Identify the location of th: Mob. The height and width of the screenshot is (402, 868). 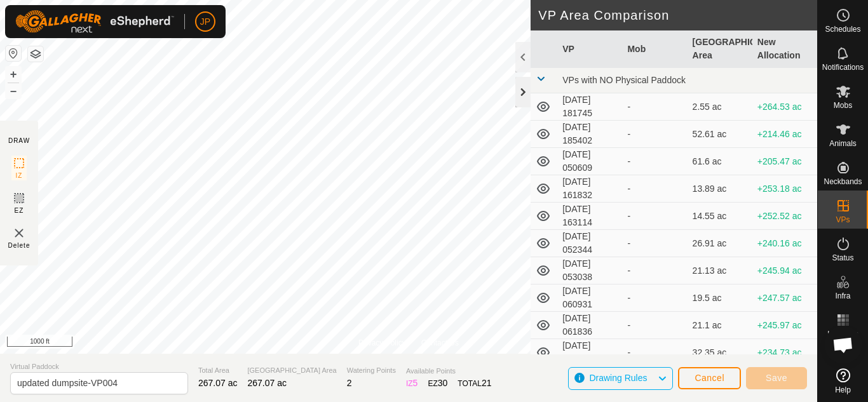
(654, 49).